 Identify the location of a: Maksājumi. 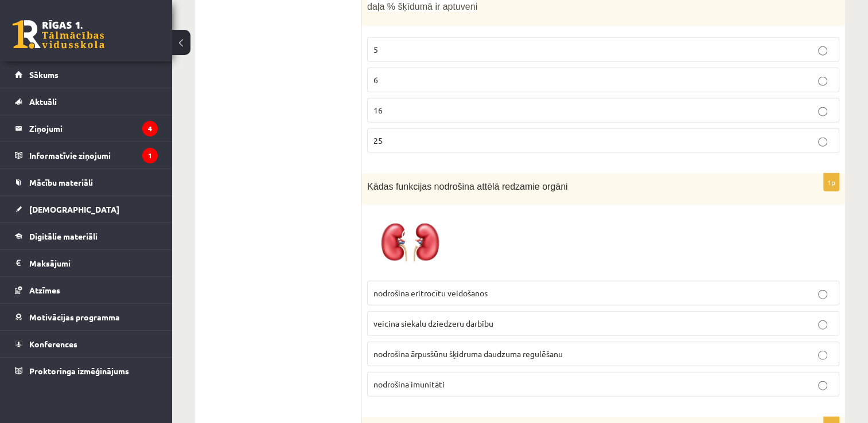
(86, 263).